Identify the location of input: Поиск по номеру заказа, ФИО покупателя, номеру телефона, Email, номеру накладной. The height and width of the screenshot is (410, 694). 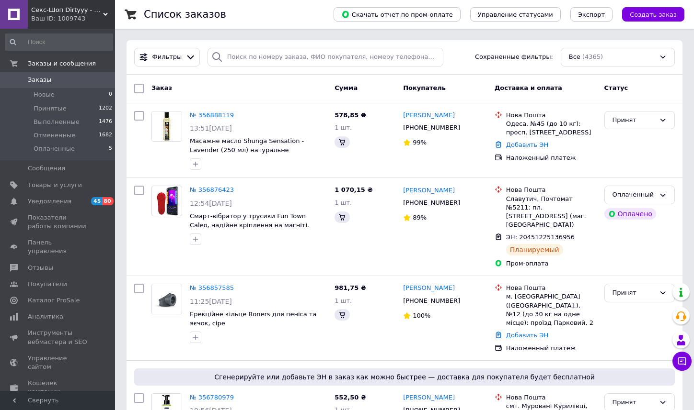
(325, 57).